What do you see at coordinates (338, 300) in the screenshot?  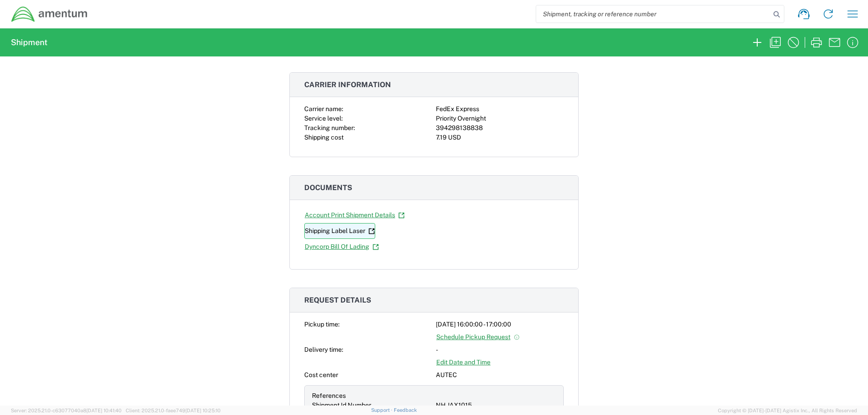 I see `span: Request details` at bounding box center [338, 300].